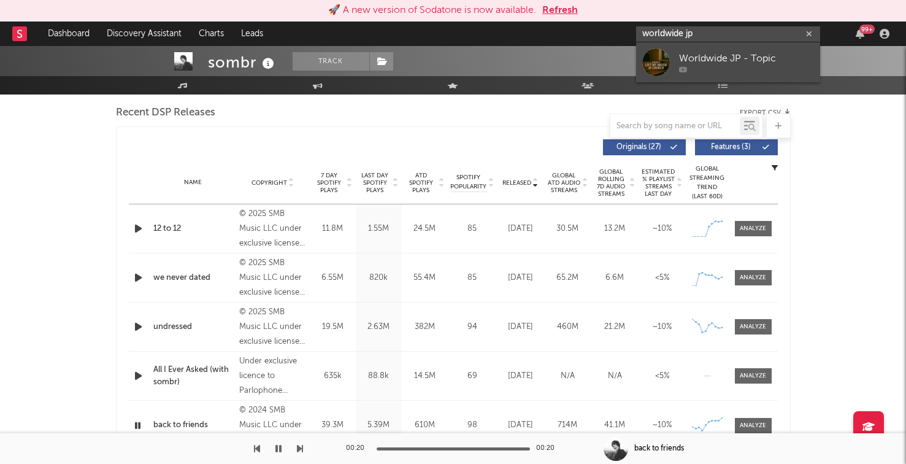 This screenshot has height=464, width=906. Describe the element at coordinates (567, 327) in the screenshot. I see `div: 460M` at that location.